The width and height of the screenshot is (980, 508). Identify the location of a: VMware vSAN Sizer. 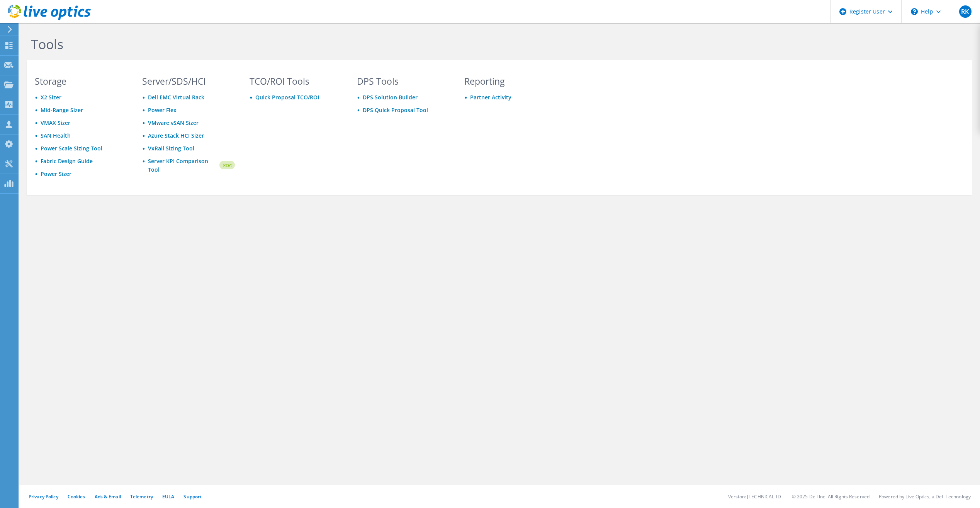
(173, 122).